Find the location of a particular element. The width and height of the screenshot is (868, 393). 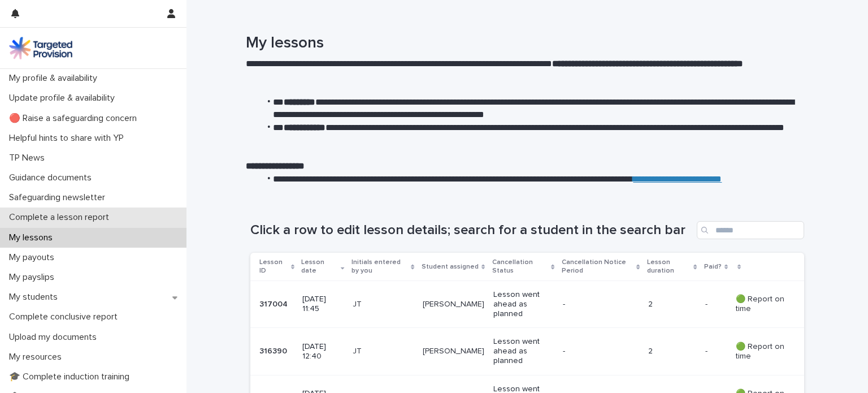

p: Complete a lesson report is located at coordinates (61, 217).